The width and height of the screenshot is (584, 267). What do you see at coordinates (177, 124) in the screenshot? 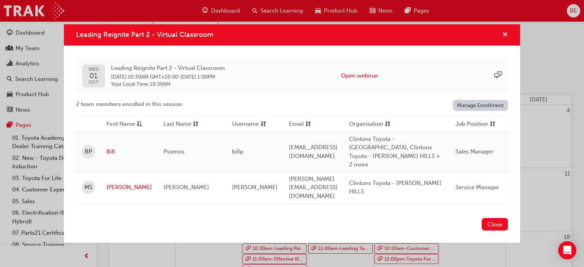
I see `span: Last Name` at bounding box center [177, 124].